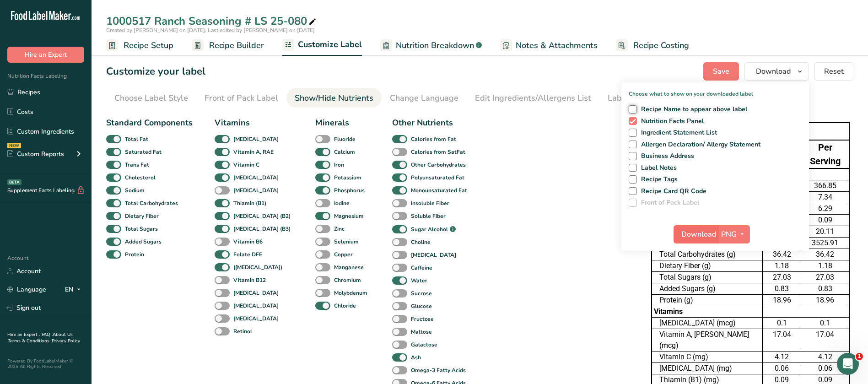  Describe the element at coordinates (421, 268) in the screenshot. I see `b: Caffeine` at that location.